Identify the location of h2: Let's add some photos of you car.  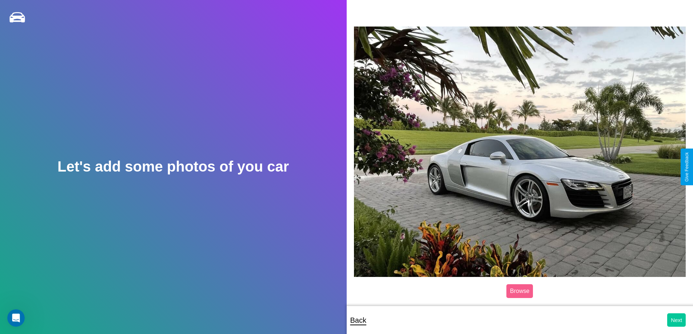
(173, 167).